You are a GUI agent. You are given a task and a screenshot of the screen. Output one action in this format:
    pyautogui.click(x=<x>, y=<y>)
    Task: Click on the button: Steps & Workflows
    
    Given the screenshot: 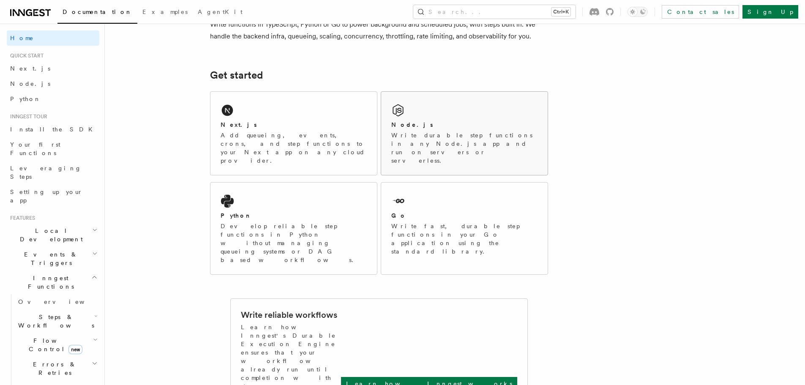 What is the action you would take?
    pyautogui.click(x=57, y=321)
    